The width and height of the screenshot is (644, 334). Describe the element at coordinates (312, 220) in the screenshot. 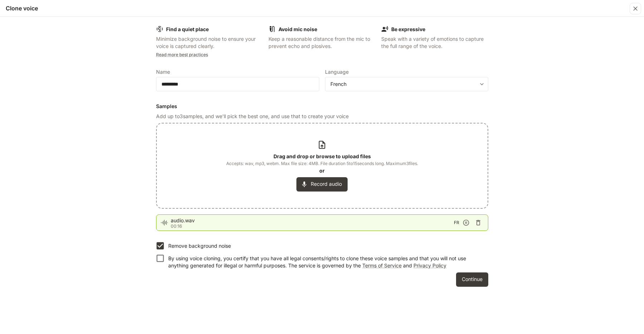

I see `span: audio.wav` at that location.